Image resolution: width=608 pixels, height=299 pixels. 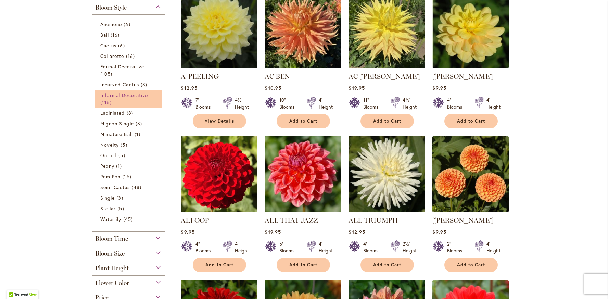 I want to click on a: Waterlily 45, so click(x=129, y=219).